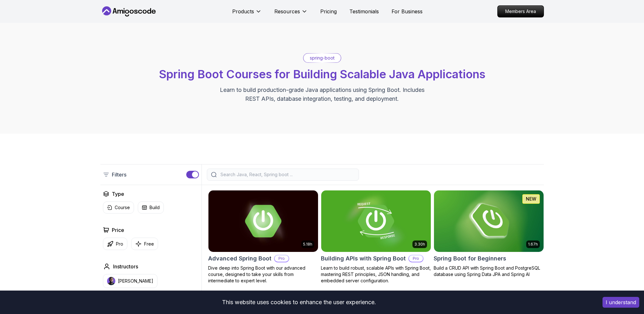 This screenshot has height=314, width=644. Describe the element at coordinates (322, 94) in the screenshot. I see `p: Learn to build production-grade Java applications using Spring Boot. Includes REST APIs, database...` at that location.